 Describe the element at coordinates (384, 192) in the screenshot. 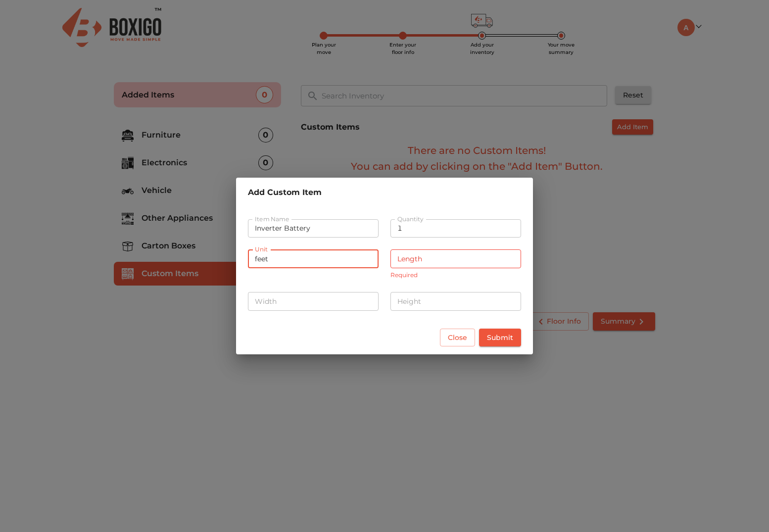

I see `h6: Add Custom Item` at that location.